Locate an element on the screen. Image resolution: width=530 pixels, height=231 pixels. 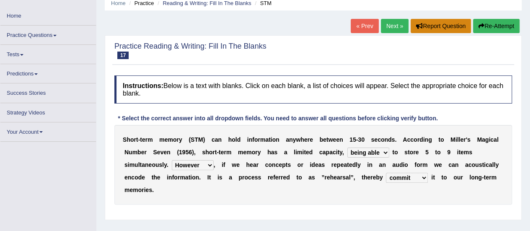
b: S is located at coordinates (124, 139).